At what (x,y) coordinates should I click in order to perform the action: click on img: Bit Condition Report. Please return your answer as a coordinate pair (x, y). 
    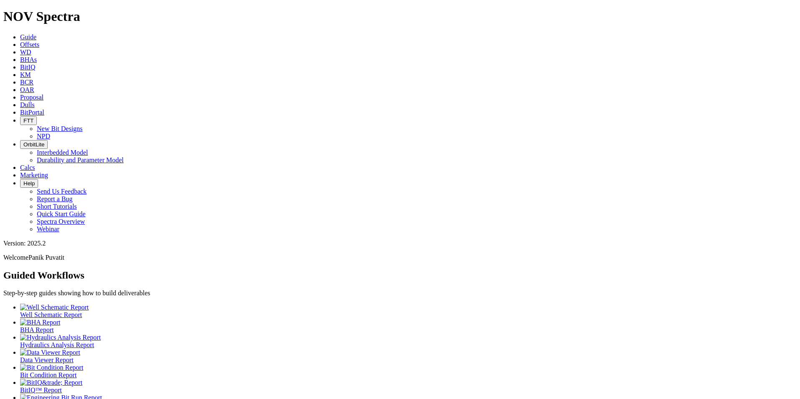
    Looking at the image, I should click on (51, 368).